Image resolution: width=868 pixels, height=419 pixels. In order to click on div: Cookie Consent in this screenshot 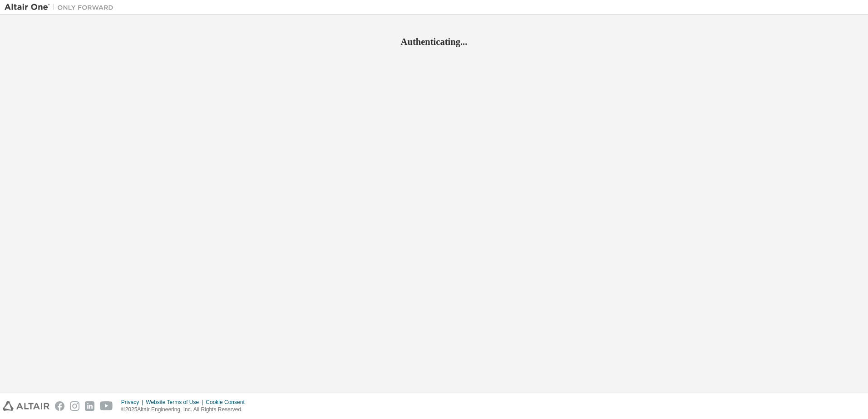, I will do `click(228, 402)`.